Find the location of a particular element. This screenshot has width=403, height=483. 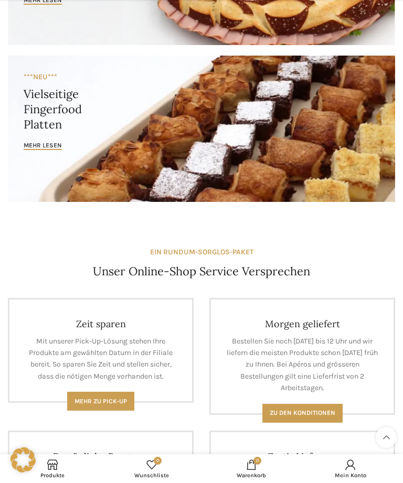

h4: Persönliche Beratung is located at coordinates (101, 456).